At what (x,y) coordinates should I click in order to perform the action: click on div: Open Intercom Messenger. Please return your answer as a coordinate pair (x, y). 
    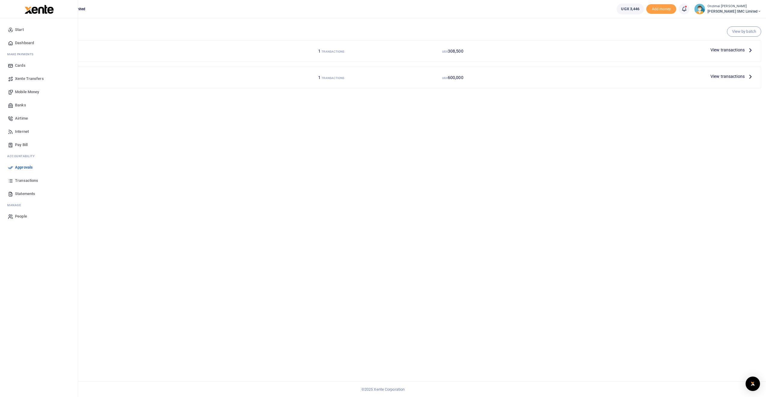
    Looking at the image, I should click on (753, 383).